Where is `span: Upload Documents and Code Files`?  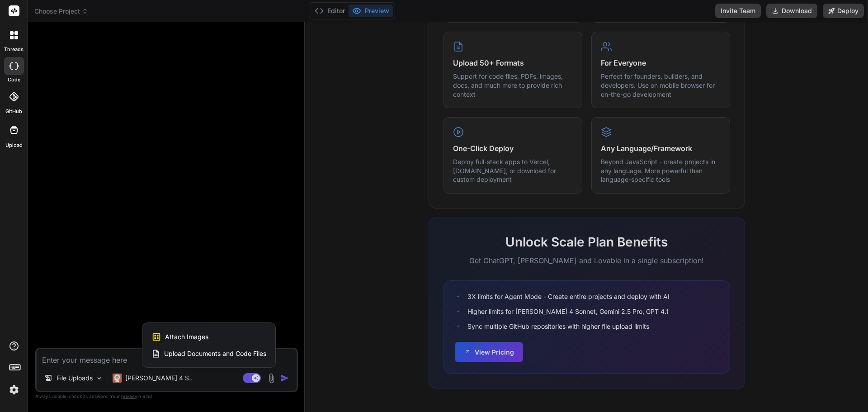 span: Upload Documents and Code Files is located at coordinates (215, 354).